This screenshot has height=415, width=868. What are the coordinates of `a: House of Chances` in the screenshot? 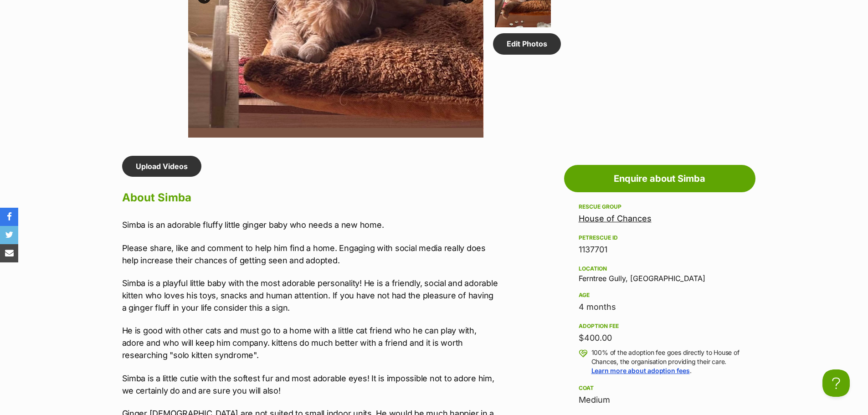 It's located at (615, 219).